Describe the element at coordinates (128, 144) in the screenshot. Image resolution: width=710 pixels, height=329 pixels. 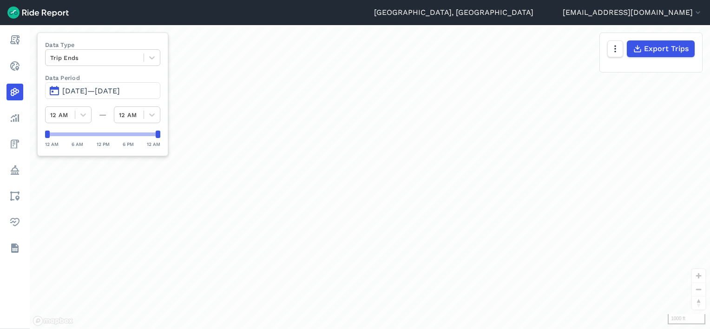
I see `div: 6 PM` at that location.